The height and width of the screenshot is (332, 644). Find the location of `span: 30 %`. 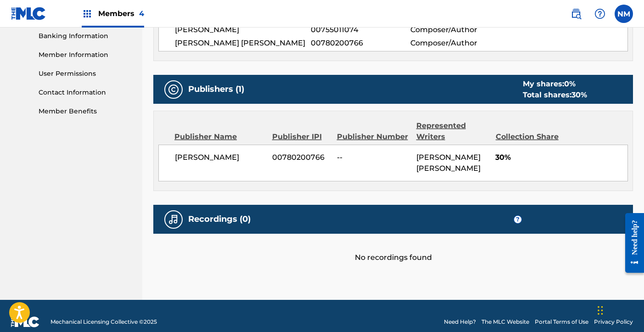

span: 30 % is located at coordinates (579, 94).